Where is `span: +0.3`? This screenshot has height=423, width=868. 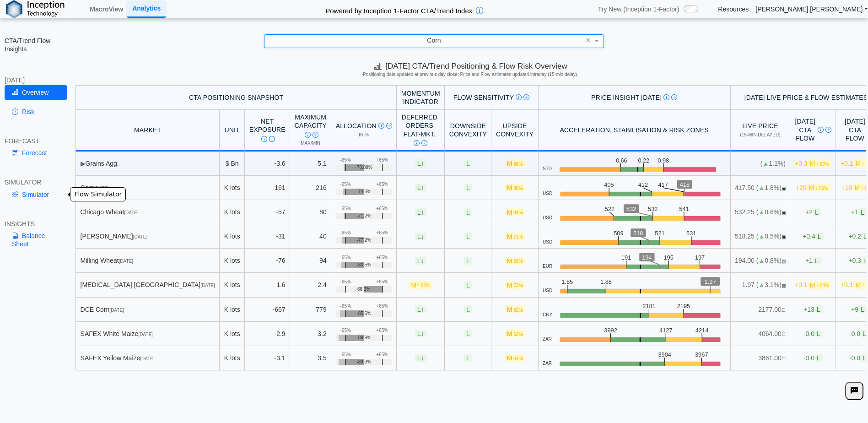 span: +0.3 is located at coordinates (814, 163).